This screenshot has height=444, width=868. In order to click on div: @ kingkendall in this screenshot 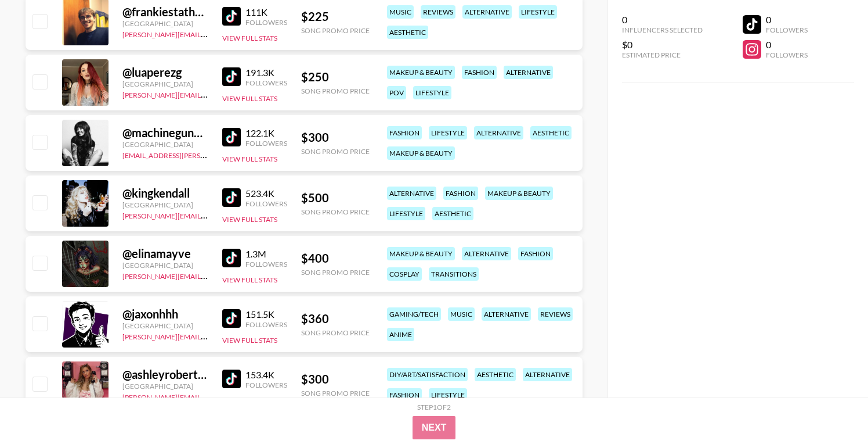, I will do `click(165, 193)`.